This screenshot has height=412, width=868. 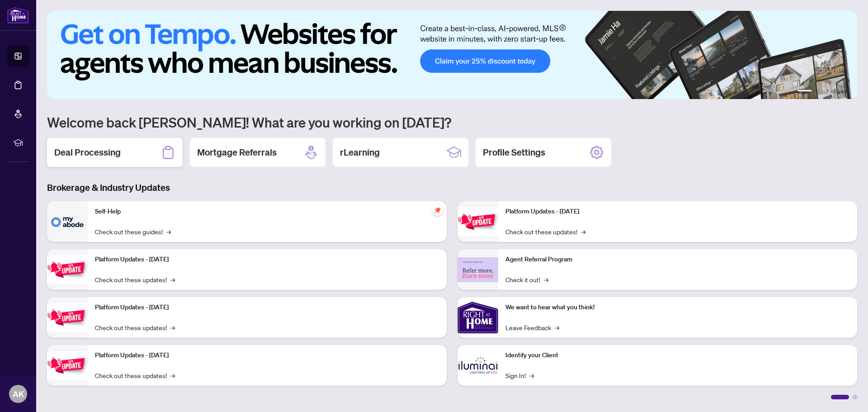 What do you see at coordinates (87, 152) in the screenshot?
I see `h2: Deal Processing` at bounding box center [87, 152].